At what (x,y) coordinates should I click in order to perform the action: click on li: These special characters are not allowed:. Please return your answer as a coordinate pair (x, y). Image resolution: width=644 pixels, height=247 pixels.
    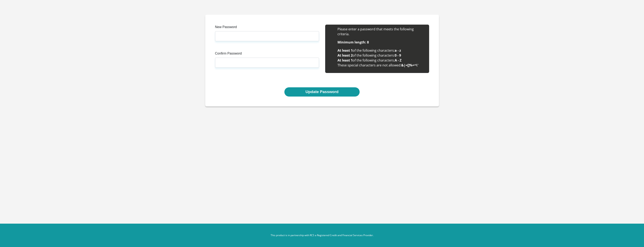
    Looking at the image, I should click on (381, 65).